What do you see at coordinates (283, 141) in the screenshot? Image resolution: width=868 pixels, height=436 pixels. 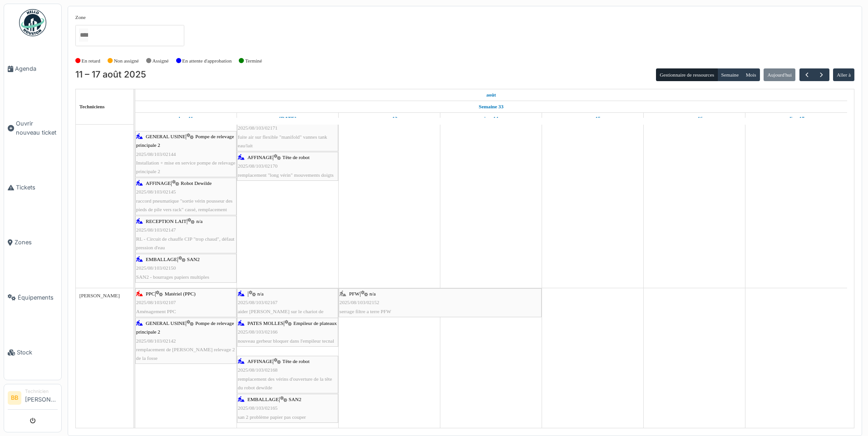 I see `span: fuite air sur flexible "manifold" vannes tank eau/lait` at bounding box center [283, 141].